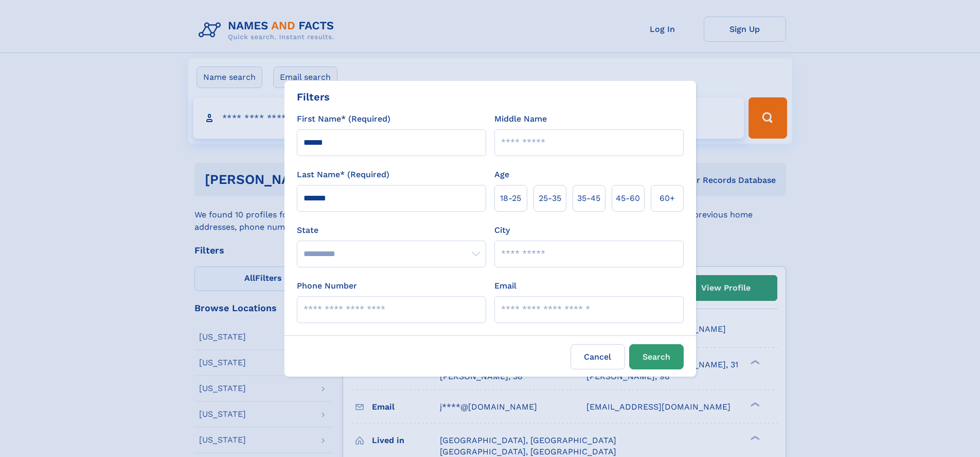 The image size is (980, 457). Describe the element at coordinates (656, 357) in the screenshot. I see `button: Search` at that location.